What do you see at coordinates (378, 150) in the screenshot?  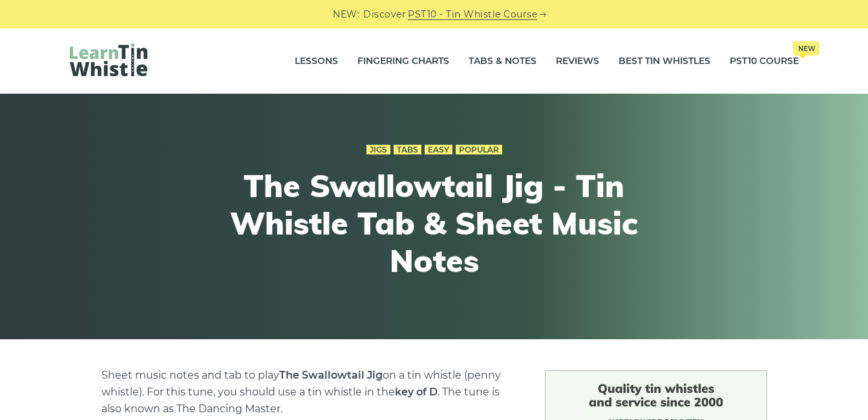 I see `a: Jigs` at bounding box center [378, 150].